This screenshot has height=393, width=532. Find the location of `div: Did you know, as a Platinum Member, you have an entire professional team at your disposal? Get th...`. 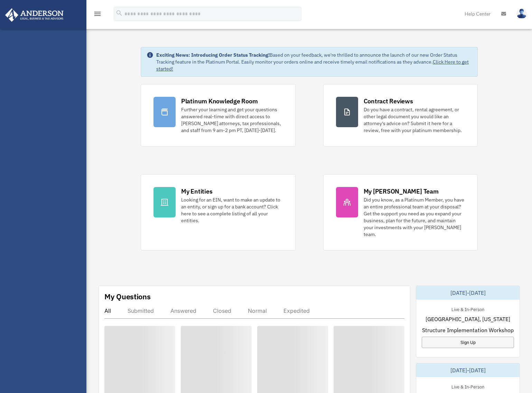

div: Did you know, as a Platinum Member, you have an entire professional team at your disposal? Get th... is located at coordinates (414, 217).